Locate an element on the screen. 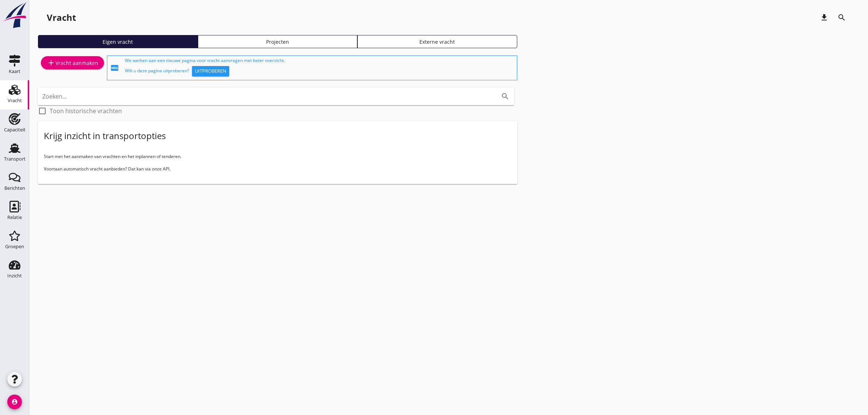 This screenshot has height=415, width=868. button: Uitproberen is located at coordinates (211, 71).